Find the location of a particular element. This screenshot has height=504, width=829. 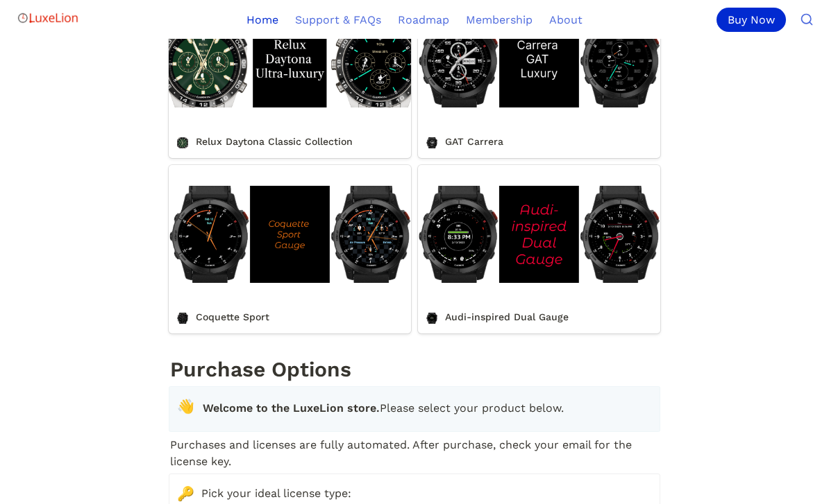

a: Coquette Sport is located at coordinates (289, 249).